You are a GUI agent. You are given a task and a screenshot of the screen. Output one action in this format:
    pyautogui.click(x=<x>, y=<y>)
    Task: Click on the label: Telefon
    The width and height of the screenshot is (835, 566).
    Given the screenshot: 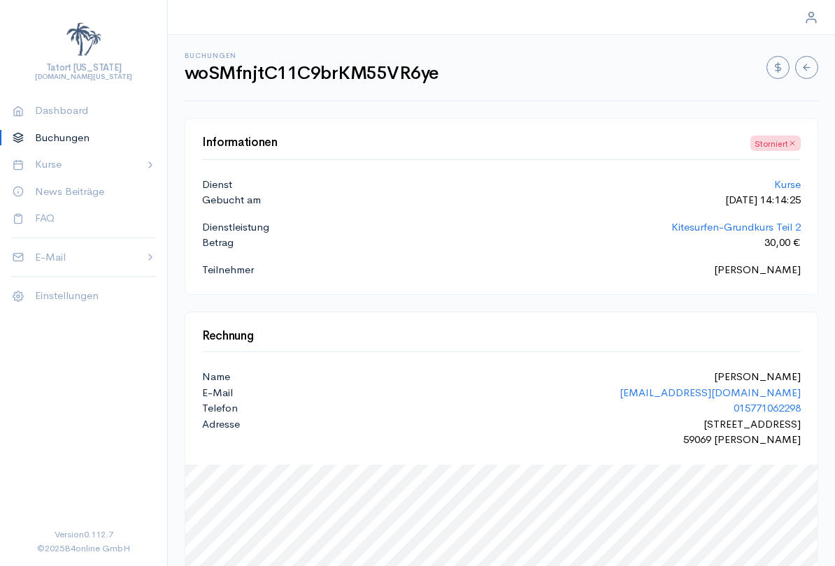 What is the action you would take?
    pyautogui.click(x=219, y=408)
    